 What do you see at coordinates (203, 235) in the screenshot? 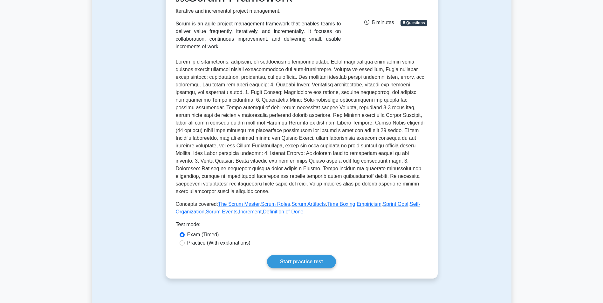
I see `label: Exam (Timed)` at bounding box center [203, 235].